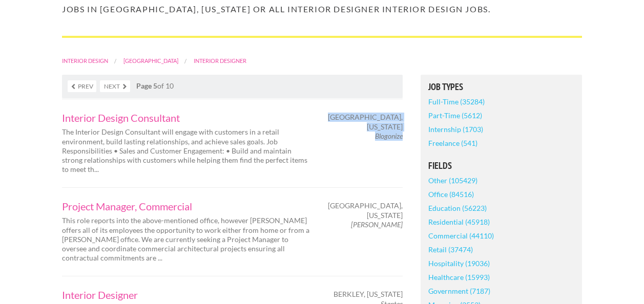 The height and width of the screenshot is (304, 644). What do you see at coordinates (232, 87) in the screenshot?
I see `nav: of 10` at bounding box center [232, 87].